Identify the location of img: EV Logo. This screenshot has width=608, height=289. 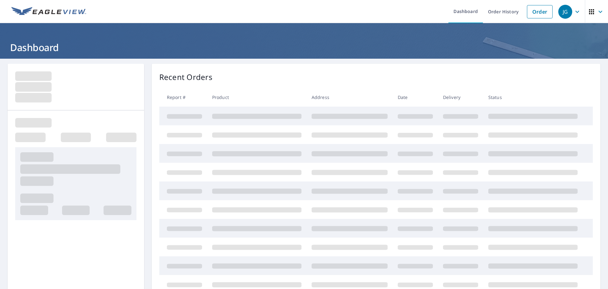
(49, 12).